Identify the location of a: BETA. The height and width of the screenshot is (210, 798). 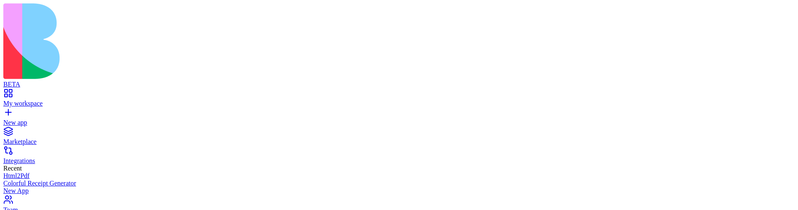
(399, 81).